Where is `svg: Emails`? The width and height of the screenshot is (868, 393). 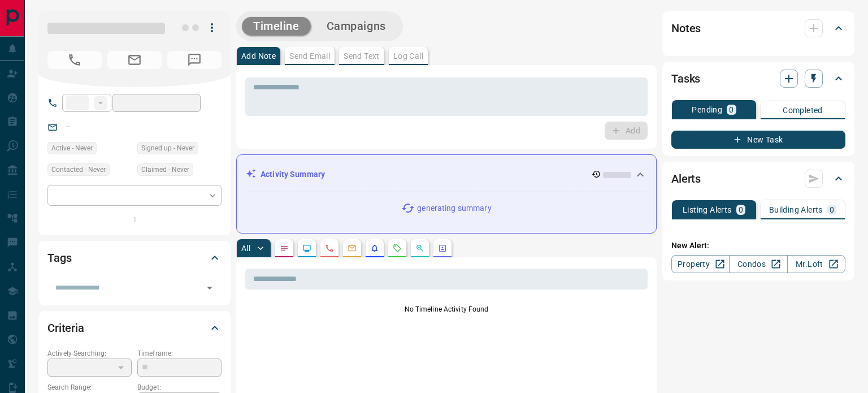
svg: Emails is located at coordinates (352, 248).